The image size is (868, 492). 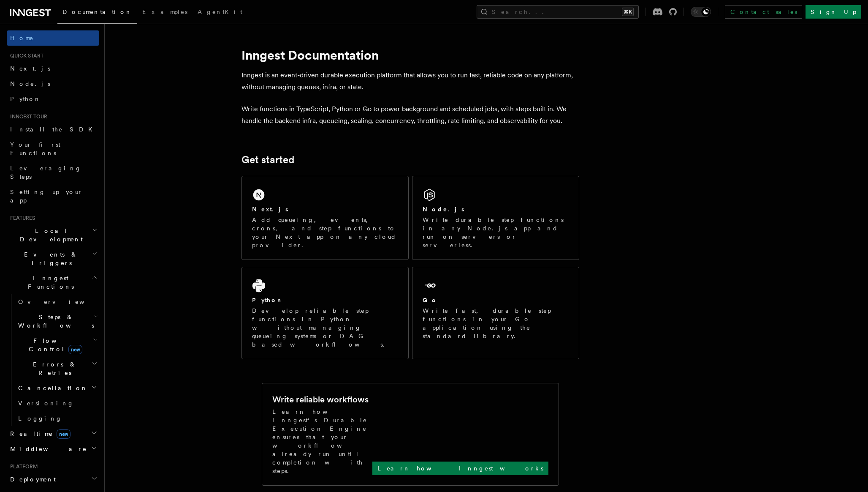 What do you see at coordinates (268, 300) in the screenshot?
I see `h2: Python` at bounding box center [268, 300].